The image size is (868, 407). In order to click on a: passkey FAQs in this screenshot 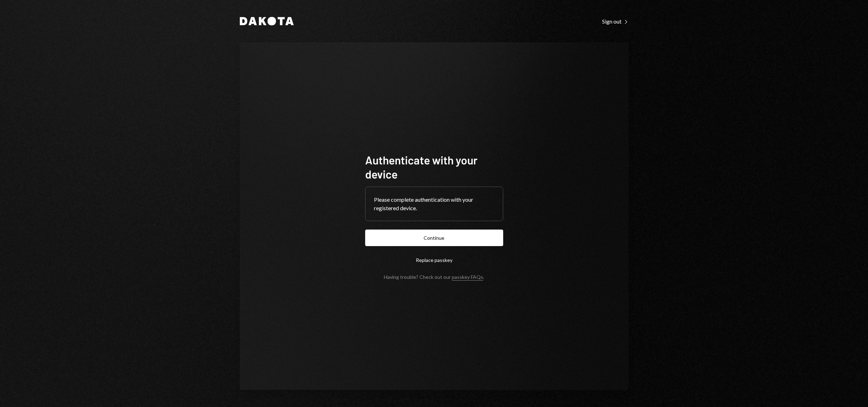, I will do `click(468, 277)`.